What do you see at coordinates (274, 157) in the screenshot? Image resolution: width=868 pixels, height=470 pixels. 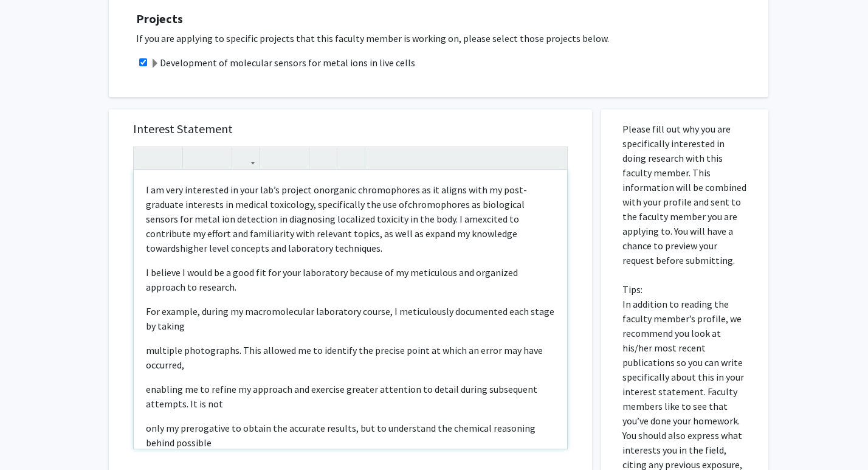 I see `button: Unordered list` at bounding box center [274, 157].